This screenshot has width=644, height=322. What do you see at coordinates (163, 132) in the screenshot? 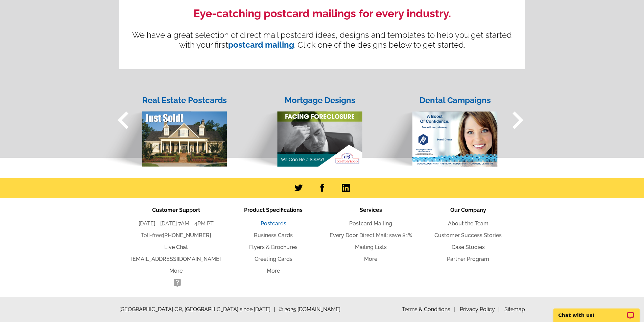
I see `img: postcard-1.png` at bounding box center [163, 132].